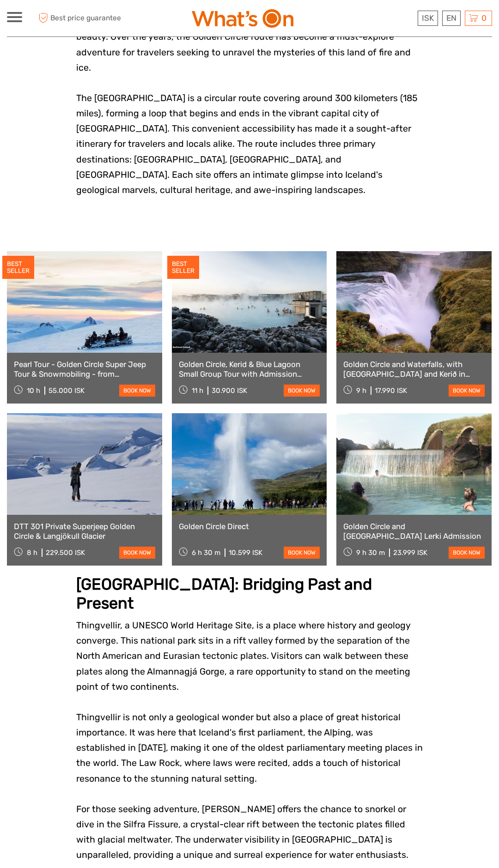 Image resolution: width=499 pixels, height=868 pixels. Describe the element at coordinates (229, 391) in the screenshot. I see `div: 30.900 ISK` at that location.